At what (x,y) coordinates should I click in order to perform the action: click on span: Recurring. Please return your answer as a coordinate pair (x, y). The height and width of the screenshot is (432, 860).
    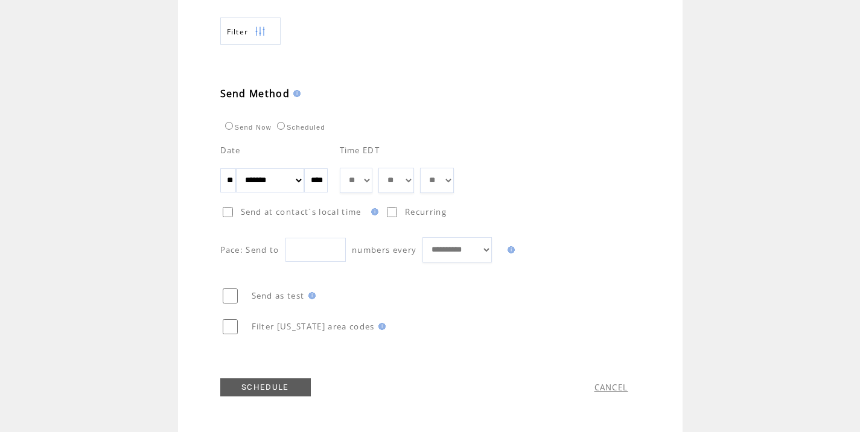
    Looking at the image, I should click on (426, 212).